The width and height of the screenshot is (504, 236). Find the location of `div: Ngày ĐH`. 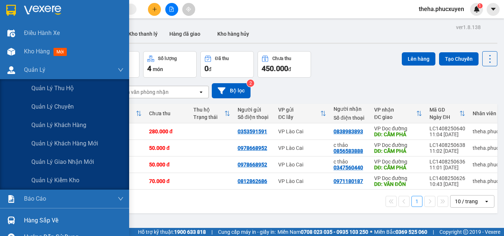

div: Ngày ĐH is located at coordinates (444, 117).